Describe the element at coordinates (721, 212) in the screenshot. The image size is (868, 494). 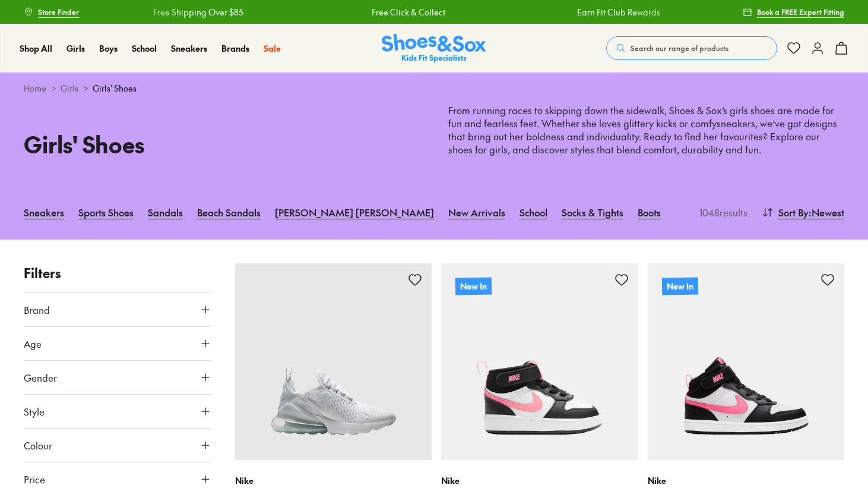
I see `p: 1048 results` at that location.